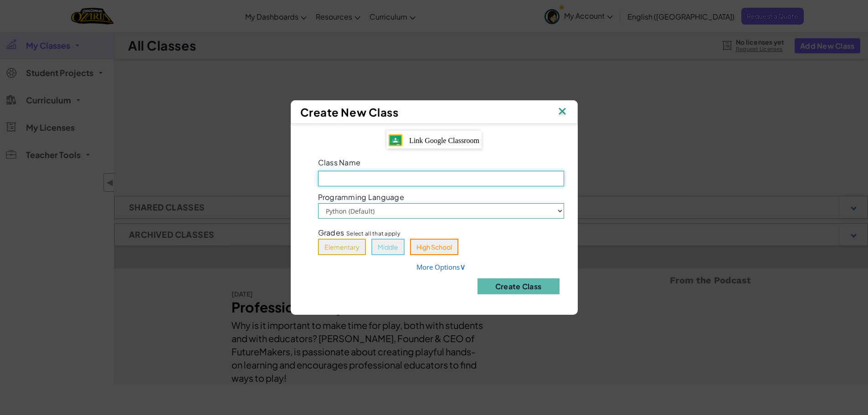 Image resolution: width=868 pixels, height=415 pixels. Describe the element at coordinates (350, 112) in the screenshot. I see `span: Create New Class` at that location.